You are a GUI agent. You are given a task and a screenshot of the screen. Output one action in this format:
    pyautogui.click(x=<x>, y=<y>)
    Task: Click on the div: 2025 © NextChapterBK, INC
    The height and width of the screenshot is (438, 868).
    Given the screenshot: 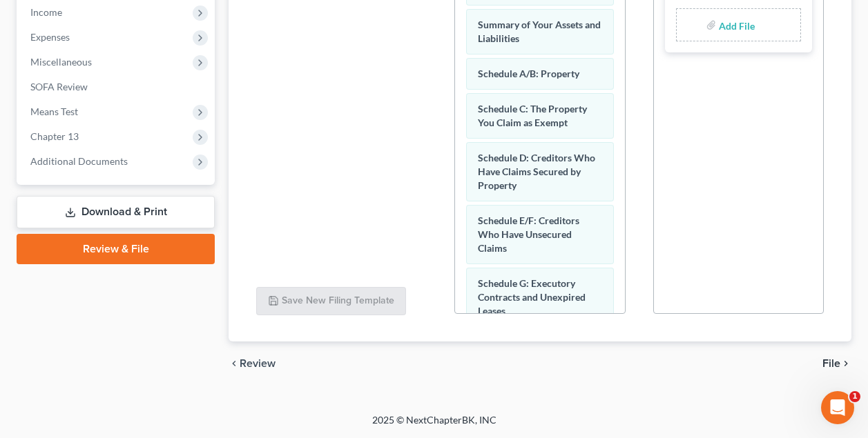 What is the action you would take?
    pyautogui.click(x=434, y=425)
    